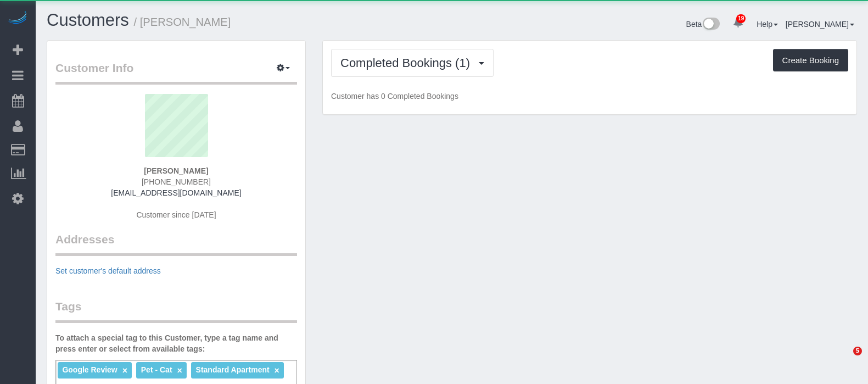 The height and width of the screenshot is (384, 868). Describe the element at coordinates (176, 344) in the screenshot. I see `label: To attach a special tag to this Customer, type a tag name and press enter or select from availabl...` at that location.